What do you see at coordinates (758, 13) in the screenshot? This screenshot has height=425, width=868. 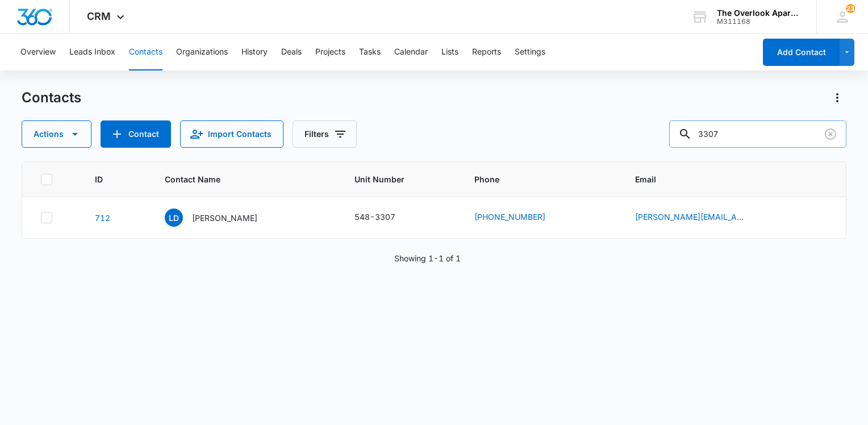 I see `div: account name` at bounding box center [758, 13].